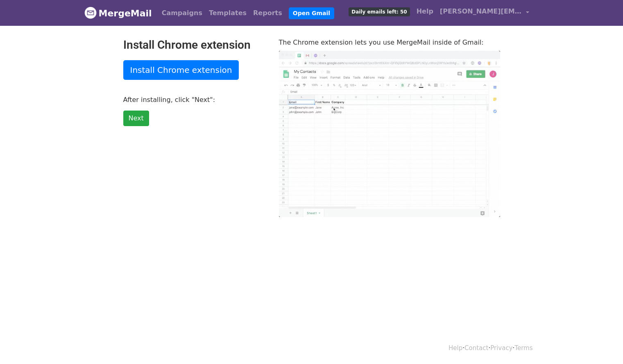  Describe the element at coordinates (379, 12) in the screenshot. I see `span: Daily emails left: 50` at that location.